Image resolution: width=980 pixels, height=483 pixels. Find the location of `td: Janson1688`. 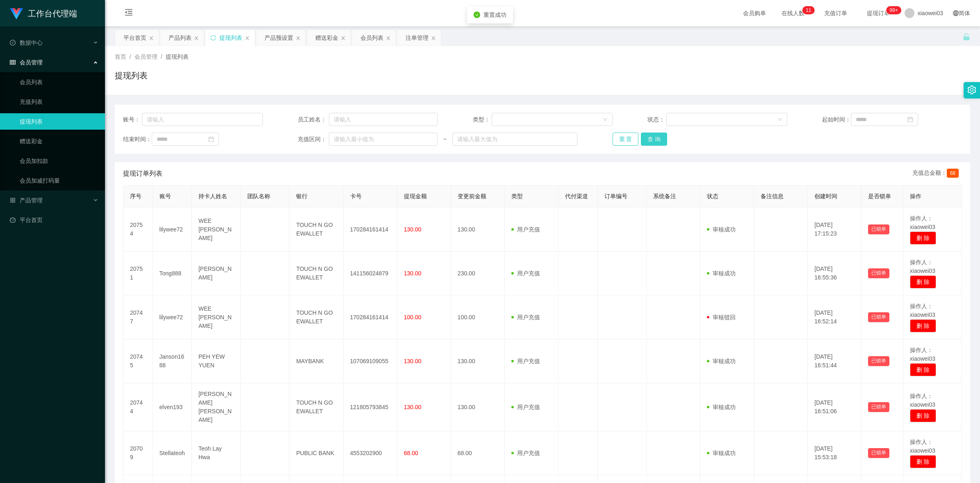

td: Janson1688 is located at coordinates (172, 361).